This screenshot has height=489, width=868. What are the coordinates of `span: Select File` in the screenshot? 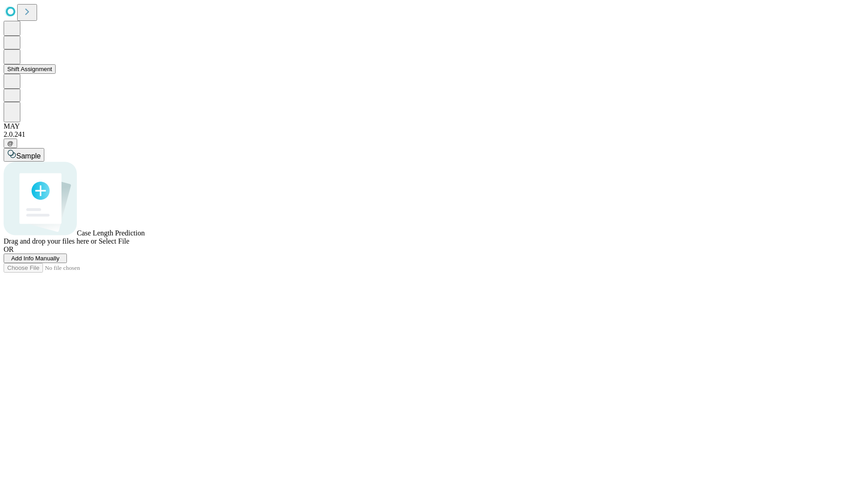 It's located at (114, 241).